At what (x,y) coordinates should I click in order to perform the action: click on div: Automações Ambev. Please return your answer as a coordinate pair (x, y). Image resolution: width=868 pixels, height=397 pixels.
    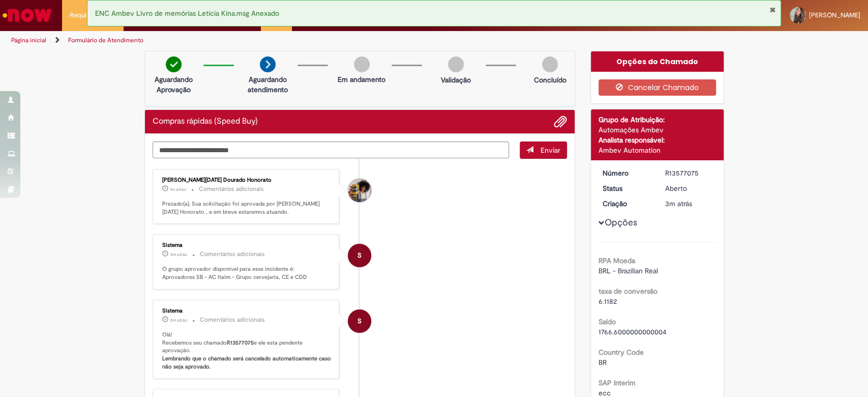
    Looking at the image, I should click on (657, 130).